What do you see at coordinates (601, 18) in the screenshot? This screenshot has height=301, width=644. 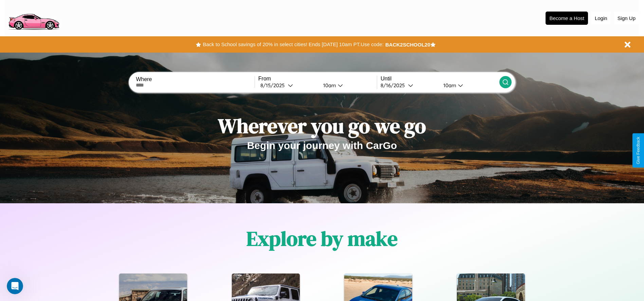 I see `button: Login` at bounding box center [601, 18].